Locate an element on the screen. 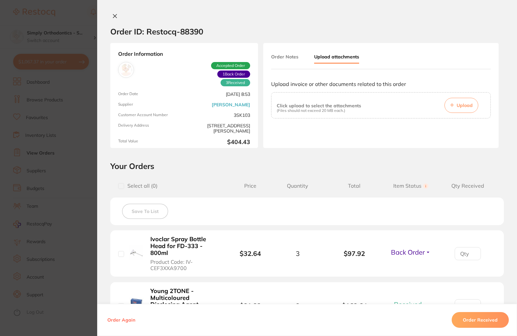  span: Back orders is located at coordinates (234, 74).